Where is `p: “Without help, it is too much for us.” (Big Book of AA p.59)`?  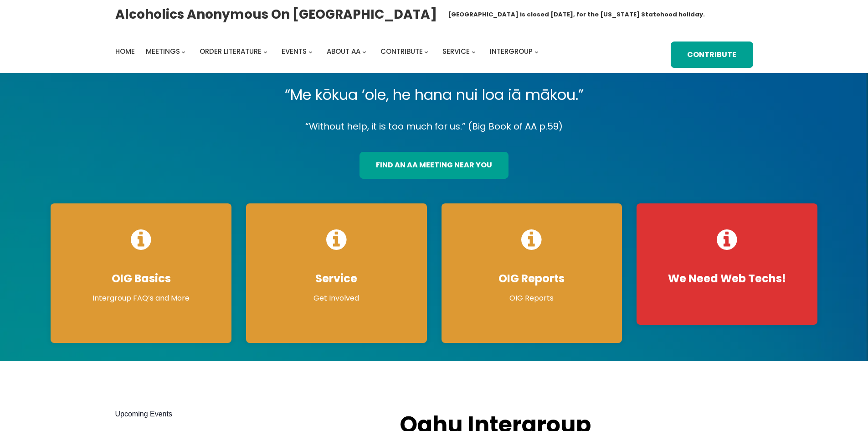 p: “Without help, it is too much for us.” (Big Book of AA p.59) is located at coordinates (434, 126).